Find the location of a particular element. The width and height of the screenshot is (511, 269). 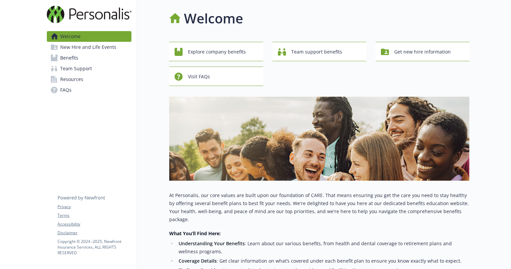

strong: Understanding Your Benefits is located at coordinates (212, 243).